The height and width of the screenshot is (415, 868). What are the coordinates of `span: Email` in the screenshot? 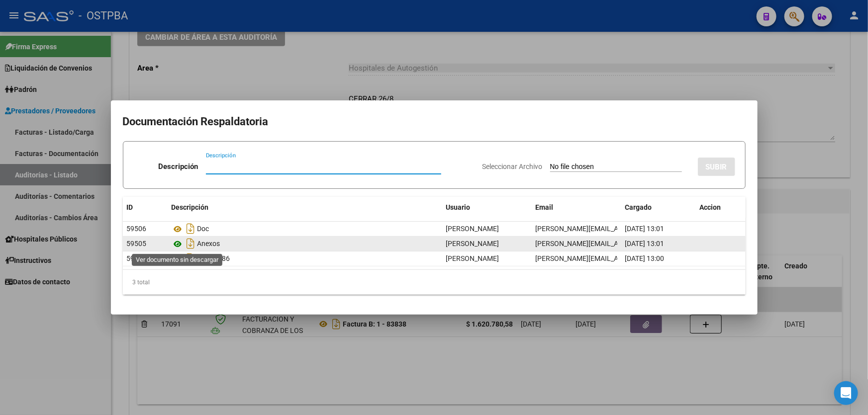 It's located at (545, 207).